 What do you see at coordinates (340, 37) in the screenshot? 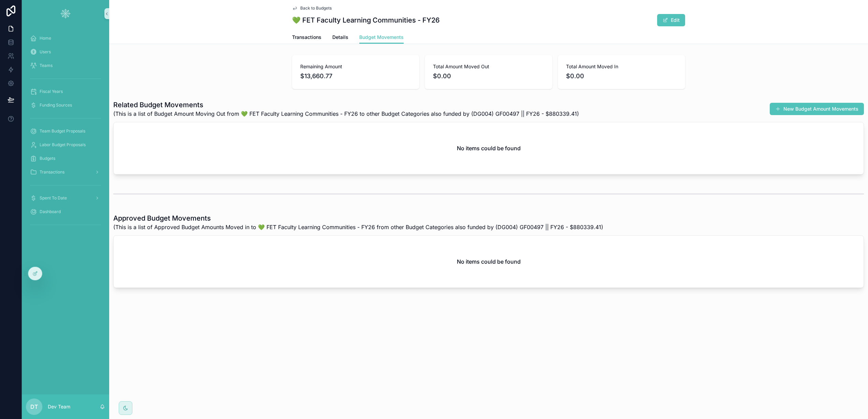
I see `span: Details` at bounding box center [340, 37].